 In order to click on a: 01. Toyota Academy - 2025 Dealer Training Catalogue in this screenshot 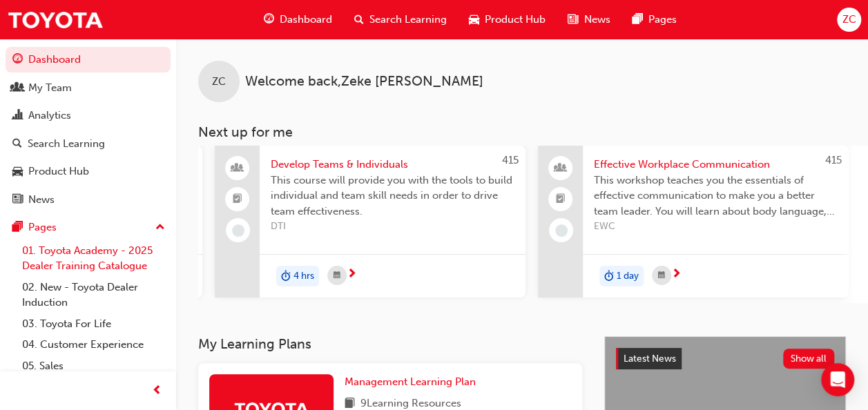, I will do `click(93, 258)`.